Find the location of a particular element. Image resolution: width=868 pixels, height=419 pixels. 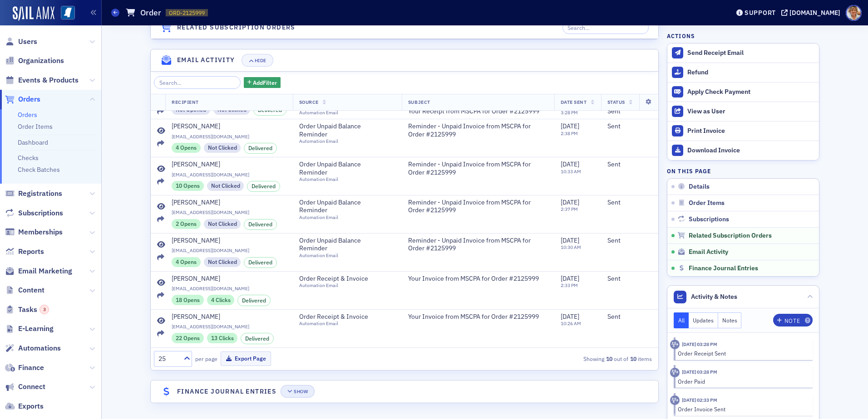

span: Automations is located at coordinates (40, 348).